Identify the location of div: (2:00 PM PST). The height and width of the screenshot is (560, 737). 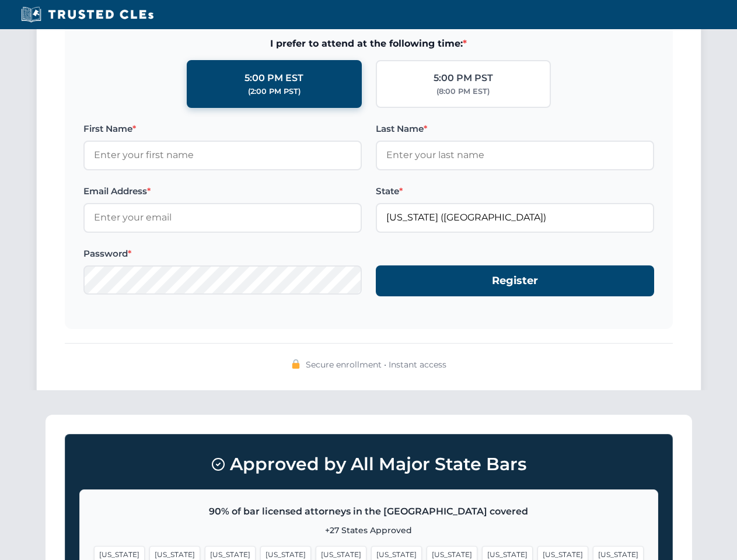
(274, 92).